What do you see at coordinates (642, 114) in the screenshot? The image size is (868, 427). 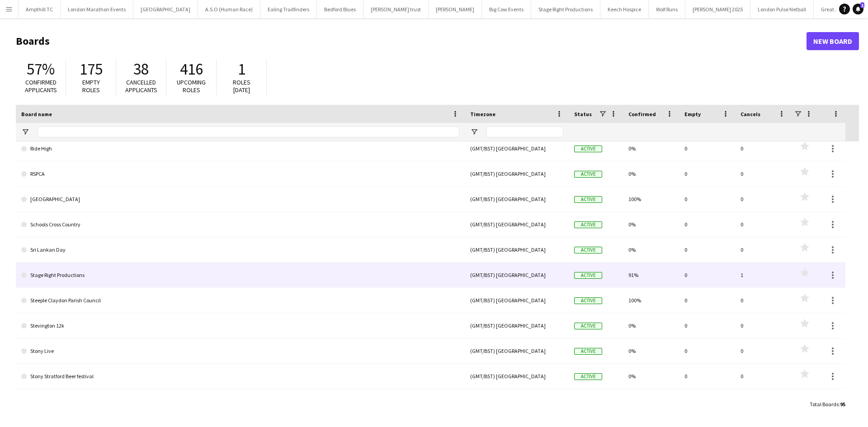 I see `span: Confirmed` at bounding box center [642, 114].